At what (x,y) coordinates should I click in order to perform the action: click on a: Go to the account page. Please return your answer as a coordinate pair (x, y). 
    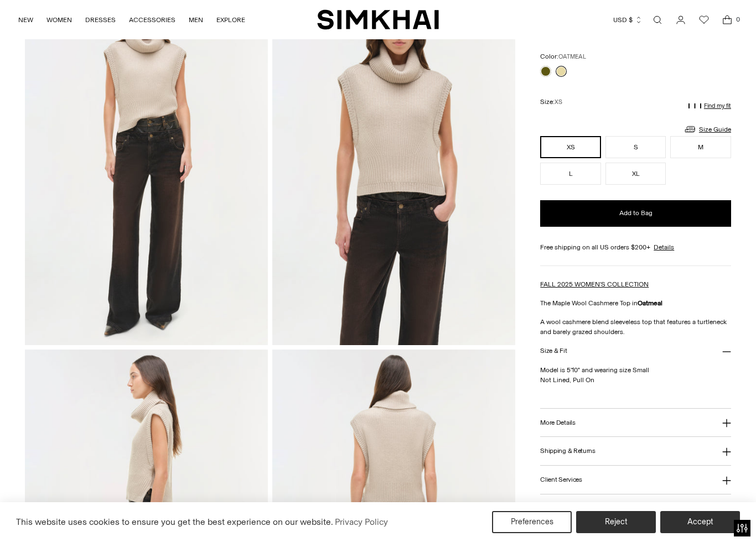
    Looking at the image, I should click on (681, 20).